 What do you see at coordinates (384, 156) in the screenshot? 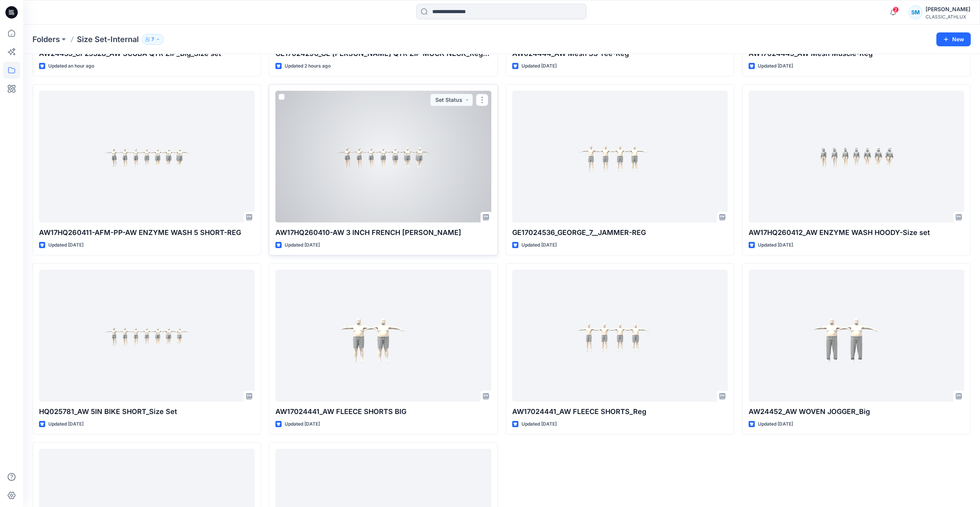
I see `a: AW17HQ260410-AW 3 INCH FRENCH TERRY SHORT` at bounding box center [384, 156].